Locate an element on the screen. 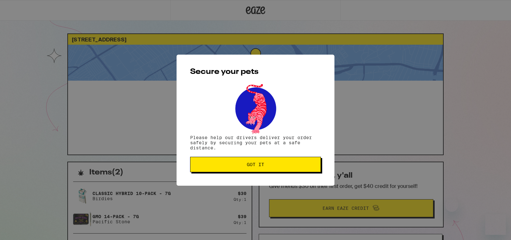 The width and height of the screenshot is (511, 240). p: Please help our drivers deliver your order safely by securing your pets at a safe distance. is located at coordinates (255, 143).